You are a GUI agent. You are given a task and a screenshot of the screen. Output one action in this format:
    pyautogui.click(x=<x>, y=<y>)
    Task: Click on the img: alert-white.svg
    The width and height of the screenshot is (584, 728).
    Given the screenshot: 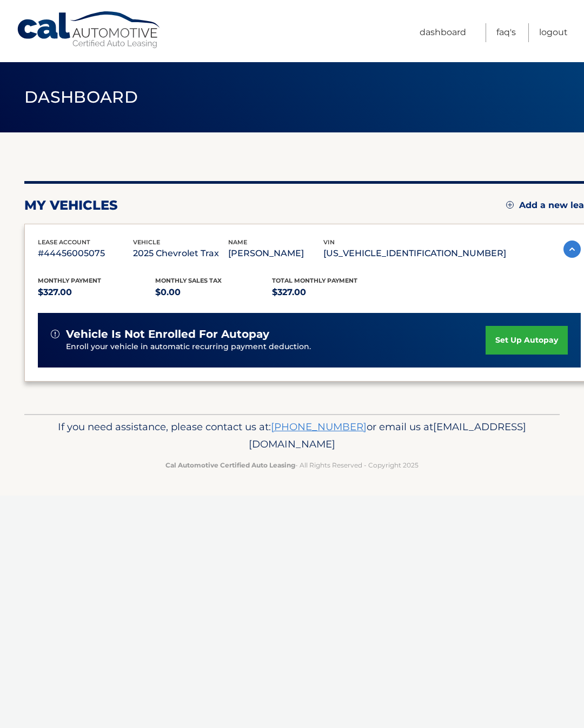 What is the action you would take?
    pyautogui.click(x=55, y=334)
    